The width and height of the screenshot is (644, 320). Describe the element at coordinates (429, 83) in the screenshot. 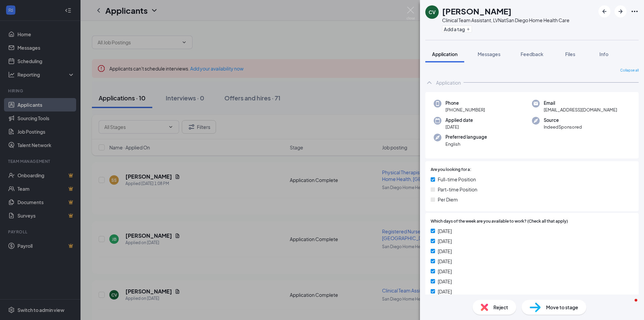

I see `svg: ChevronUp` at that location.